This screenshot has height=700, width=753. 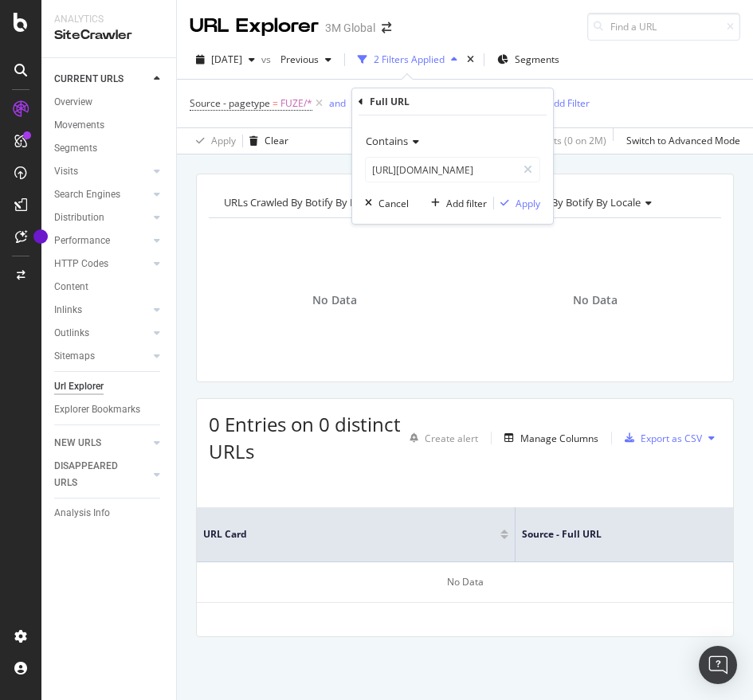 What do you see at coordinates (277, 140) in the screenshot?
I see `div: Clear` at bounding box center [277, 140].